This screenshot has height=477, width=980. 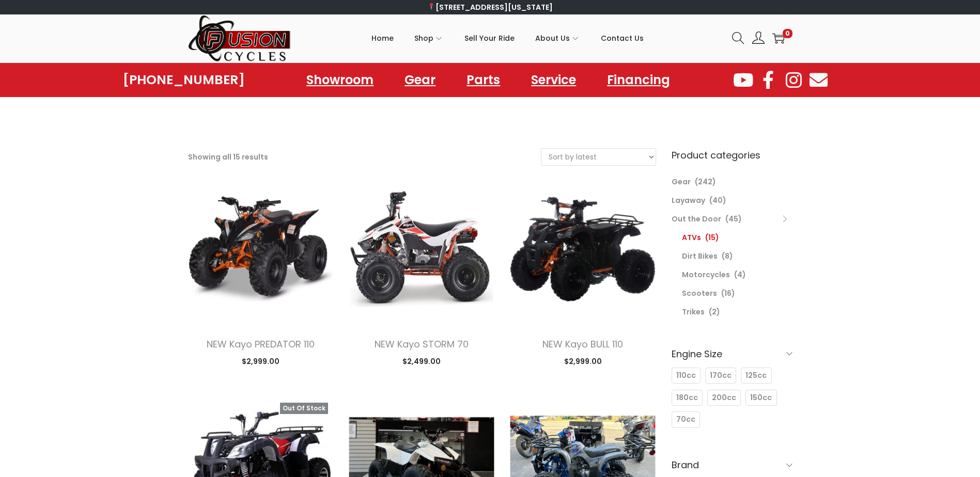 What do you see at coordinates (382, 38) in the screenshot?
I see `a: Home` at bounding box center [382, 38].